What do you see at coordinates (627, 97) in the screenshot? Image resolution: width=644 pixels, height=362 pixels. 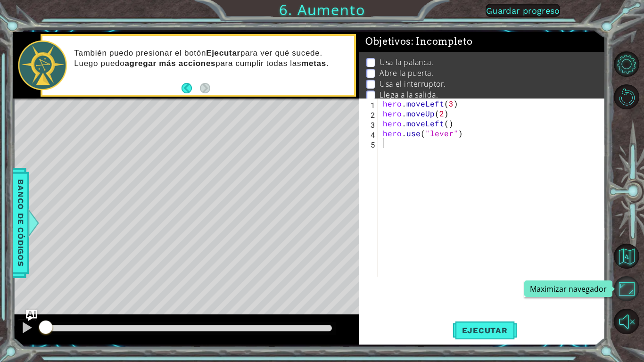 I see `button: Reiniciar nivel` at bounding box center [627, 97].